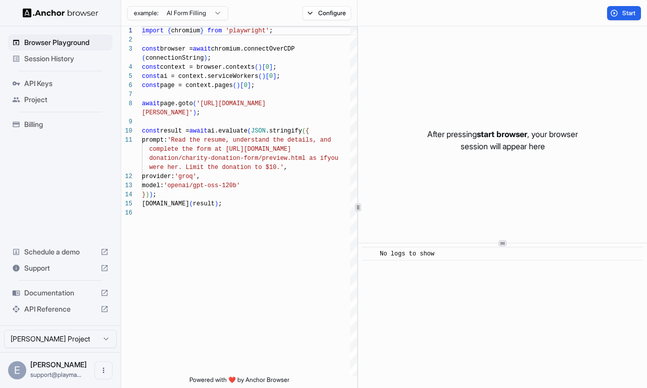 Image resolution: width=647 pixels, height=388 pixels. Describe the element at coordinates (624, 13) in the screenshot. I see `button: Start` at that location.